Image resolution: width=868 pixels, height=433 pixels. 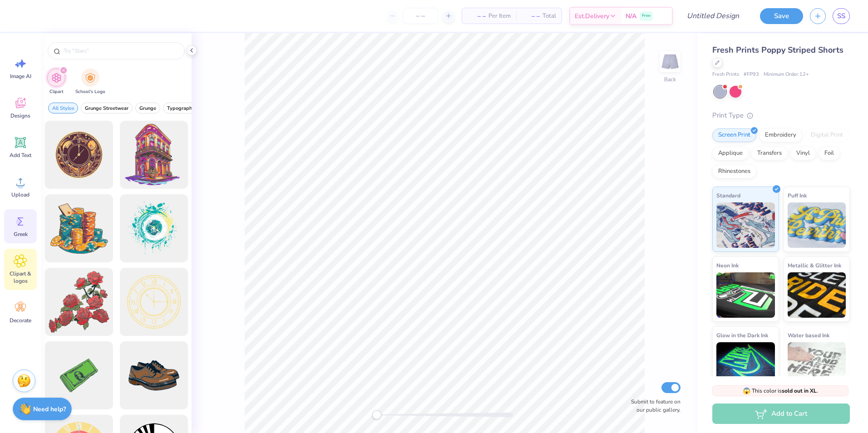 I want to click on span: Est. Delivery, so click(x=592, y=16).